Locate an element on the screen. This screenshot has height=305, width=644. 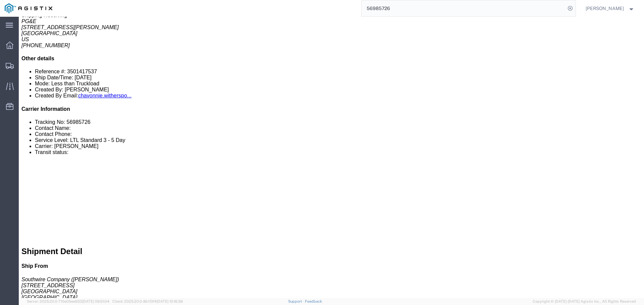
span: Server: 2025.20.0-710e05ee653 is located at coordinates (68, 302).